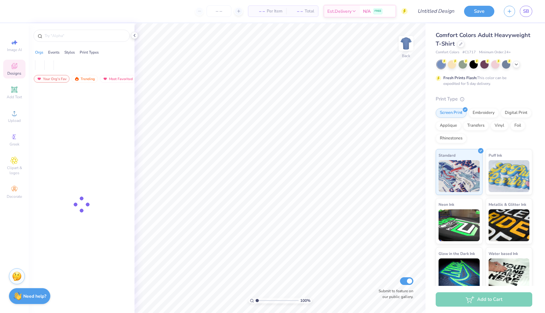  Describe the element at coordinates (14, 73) in the screenshot. I see `span: Designs` at that location.